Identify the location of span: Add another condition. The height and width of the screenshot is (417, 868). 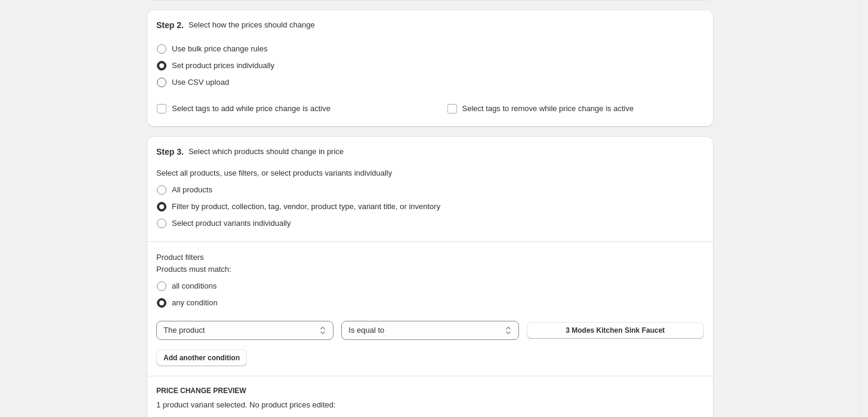
(202, 358).